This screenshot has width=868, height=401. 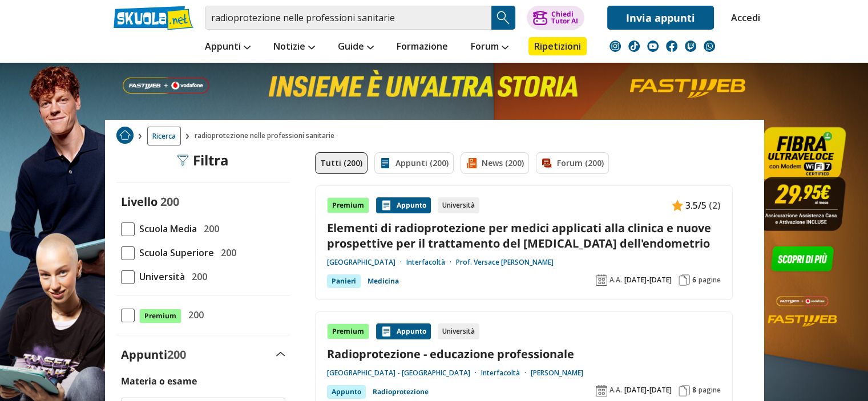 What do you see at coordinates (489, 47) in the screenshot?
I see `a: Forum` at bounding box center [489, 47].